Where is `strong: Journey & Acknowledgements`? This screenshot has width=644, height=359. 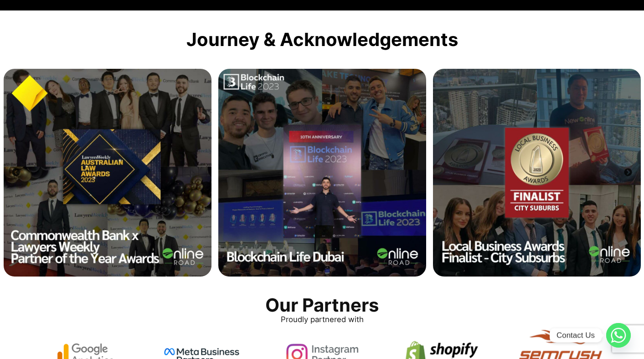
strong: Journey & Acknowledgements is located at coordinates (322, 39).